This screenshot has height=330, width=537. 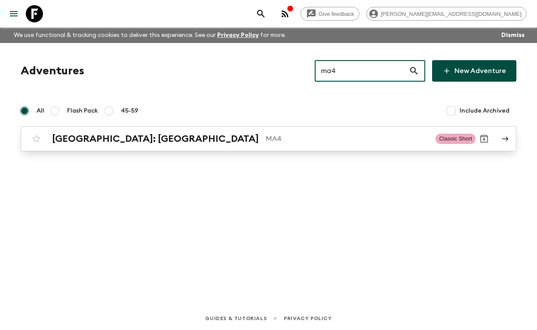 What do you see at coordinates (513, 35) in the screenshot?
I see `button: Dismiss` at bounding box center [513, 35].